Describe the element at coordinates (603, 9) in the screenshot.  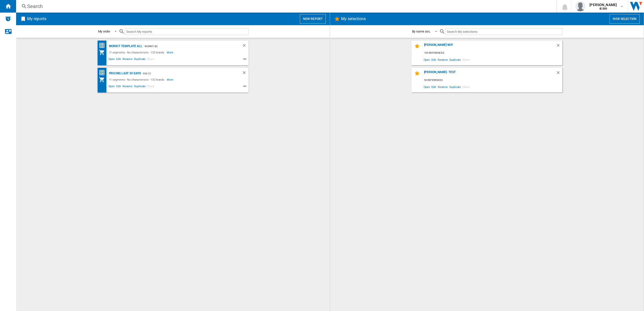
I see `b: IE DID` at that location.